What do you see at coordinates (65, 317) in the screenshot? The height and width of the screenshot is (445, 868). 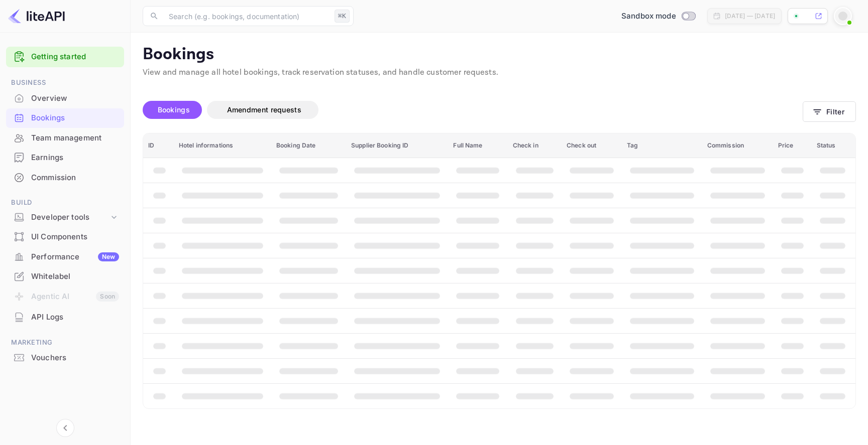 I see `a: API Logs` at bounding box center [65, 317].